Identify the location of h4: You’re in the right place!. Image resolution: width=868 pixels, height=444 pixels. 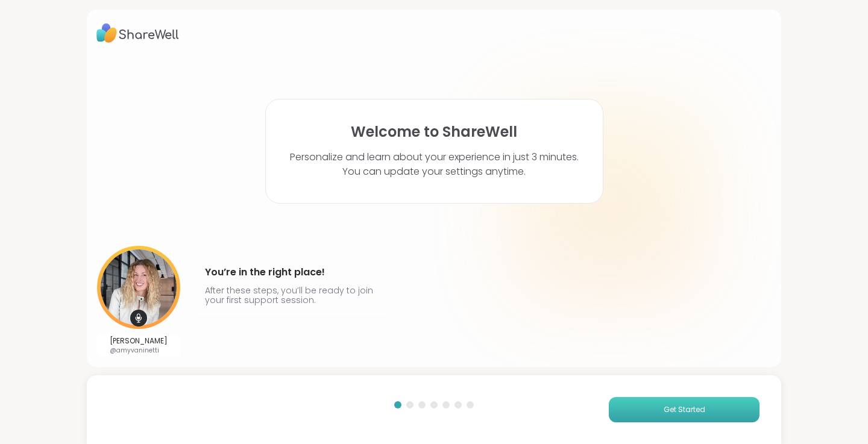
(292, 272).